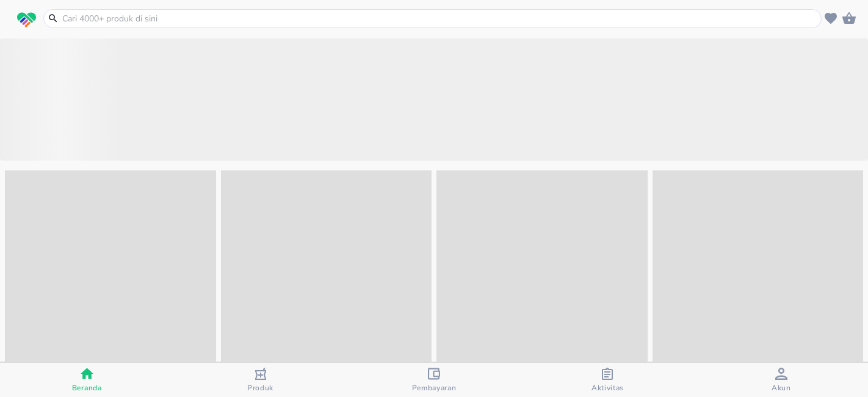 This screenshot has height=397, width=868. Describe the element at coordinates (260, 380) in the screenshot. I see `button: Produk` at that location.